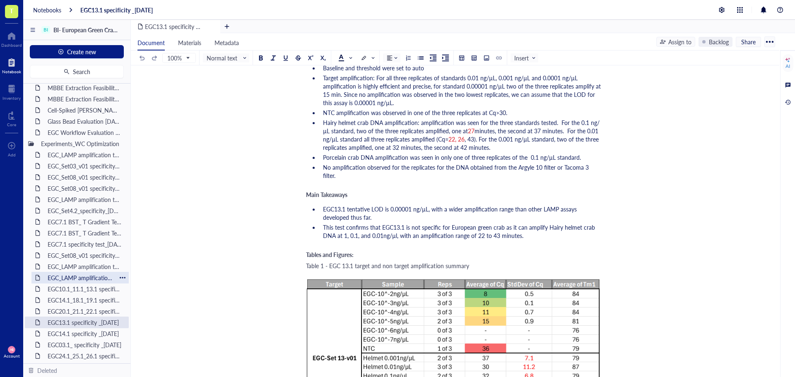 The width and height of the screenshot is (795, 377). What do you see at coordinates (227, 58) in the screenshot?
I see `span: Normal text` at bounding box center [227, 58].